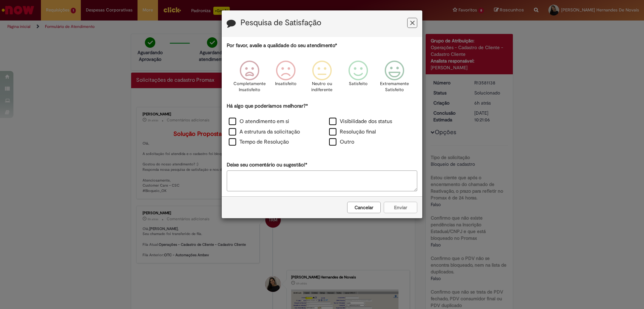 This screenshot has width=644, height=309. What do you see at coordinates (249, 78) in the screenshot?
I see `div: Completamente Insatisfeito` at bounding box center [249, 78].